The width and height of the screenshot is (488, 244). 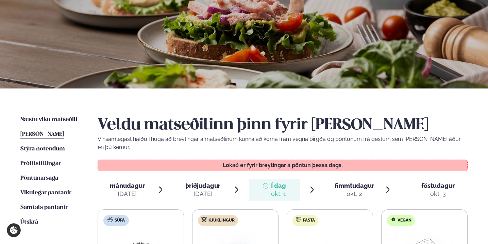 I want to click on img: chicken.svg, so click(x=204, y=219).